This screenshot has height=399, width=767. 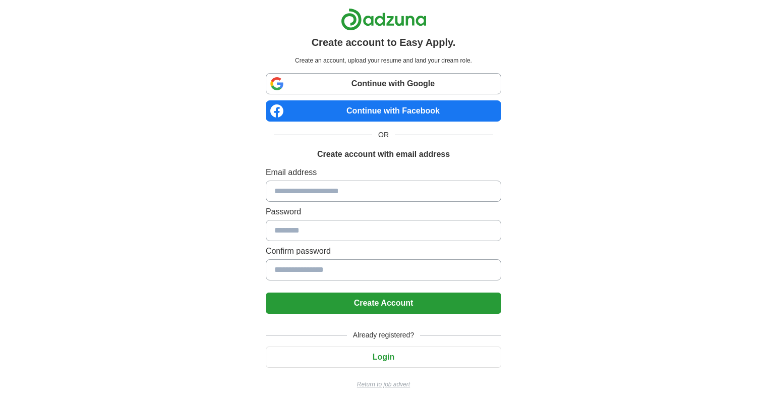 I want to click on a: Continue with Google, so click(x=383, y=84).